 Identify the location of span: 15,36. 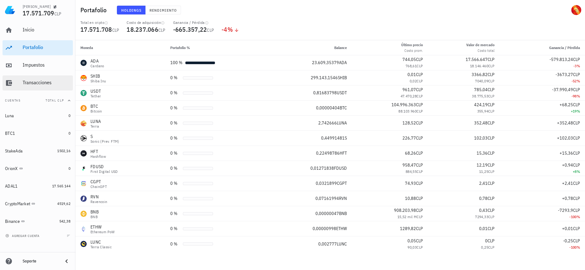
(482, 153).